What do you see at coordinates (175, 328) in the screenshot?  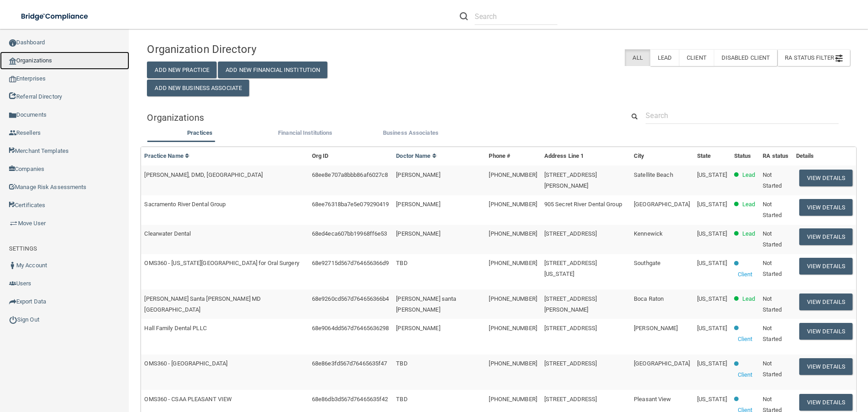 I see `span: Hall Family Dental PLLC` at bounding box center [175, 328].